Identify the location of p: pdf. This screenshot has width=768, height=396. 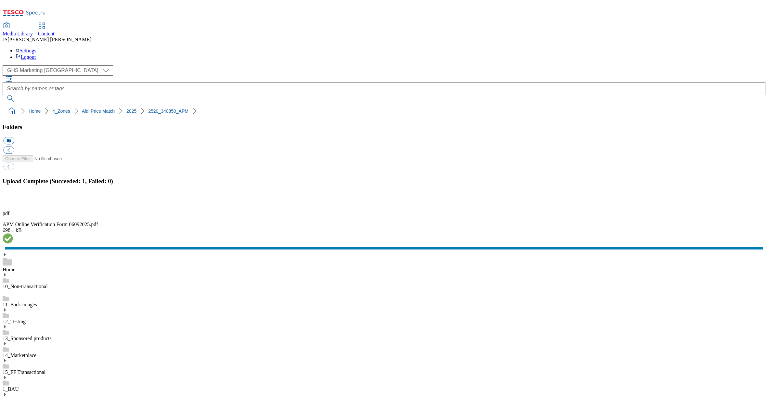
(384, 214).